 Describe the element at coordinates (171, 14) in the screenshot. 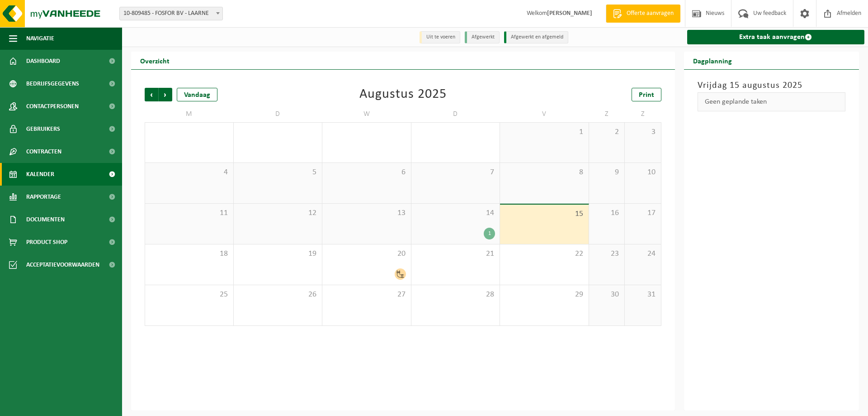

I see `span: 10-809485 - FOSFOR BV - LAARNE` at that location.